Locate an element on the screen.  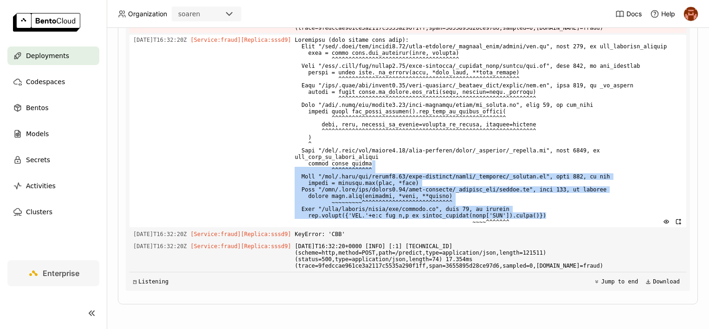
span: KeyError: 'CBB' is located at coordinates (489, 234).